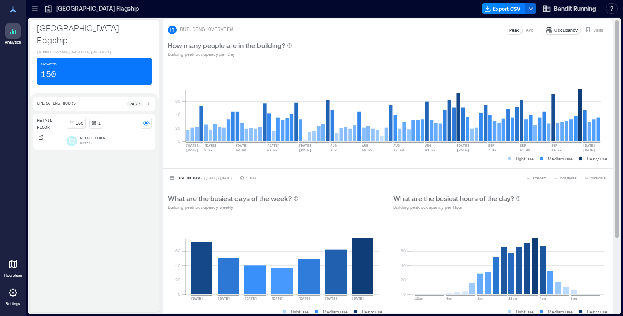 The height and width of the screenshot is (316, 623). Describe the element at coordinates (13, 34) in the screenshot. I see `a: Analytics` at that location.